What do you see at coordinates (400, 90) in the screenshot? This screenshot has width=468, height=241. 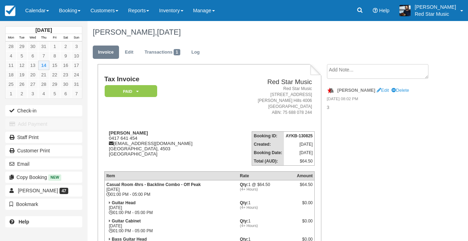 I see `a: Delete` at bounding box center [400, 90].